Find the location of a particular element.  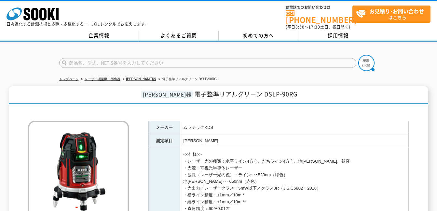

th: 測定項目 is located at coordinates (164, 141).